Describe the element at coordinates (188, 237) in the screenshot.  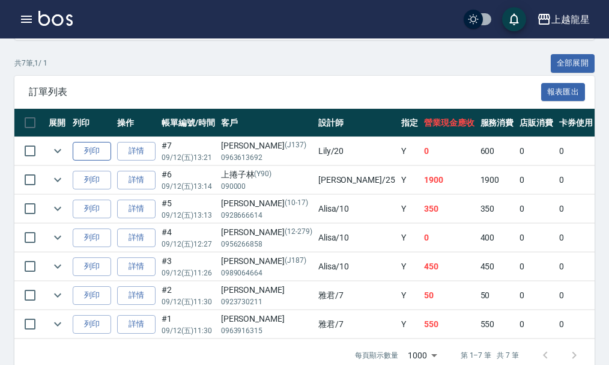
I see `td: #4` at that location.